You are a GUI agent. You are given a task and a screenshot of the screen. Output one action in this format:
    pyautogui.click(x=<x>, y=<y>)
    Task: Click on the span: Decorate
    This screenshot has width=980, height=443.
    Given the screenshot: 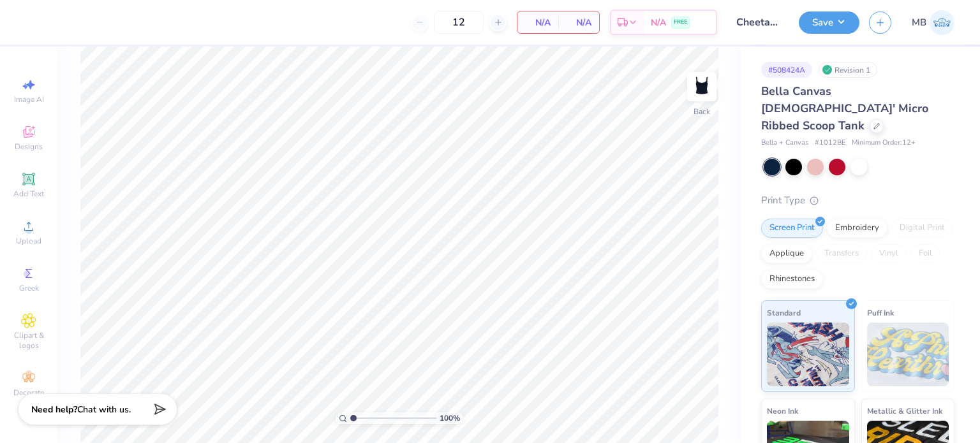 What is the action you would take?
    pyautogui.click(x=28, y=392)
    